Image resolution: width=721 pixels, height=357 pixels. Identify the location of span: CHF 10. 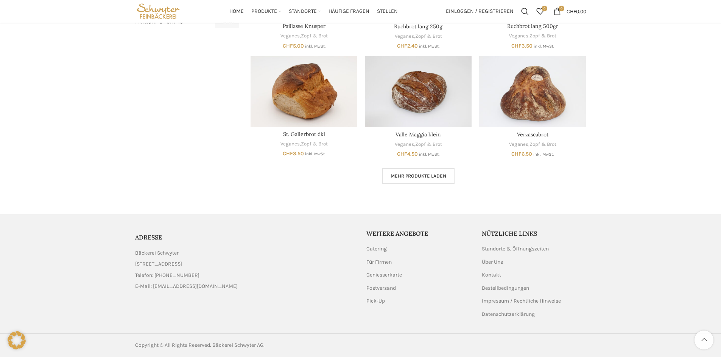
(175, 22).